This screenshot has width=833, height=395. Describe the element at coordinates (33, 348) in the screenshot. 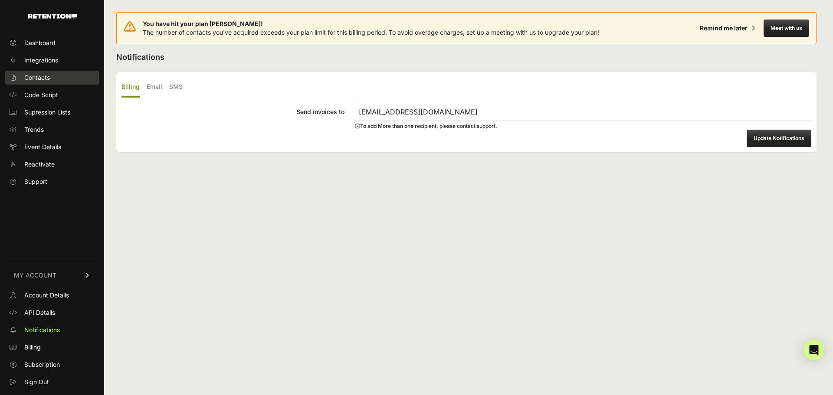

I see `span: Billing` at that location.